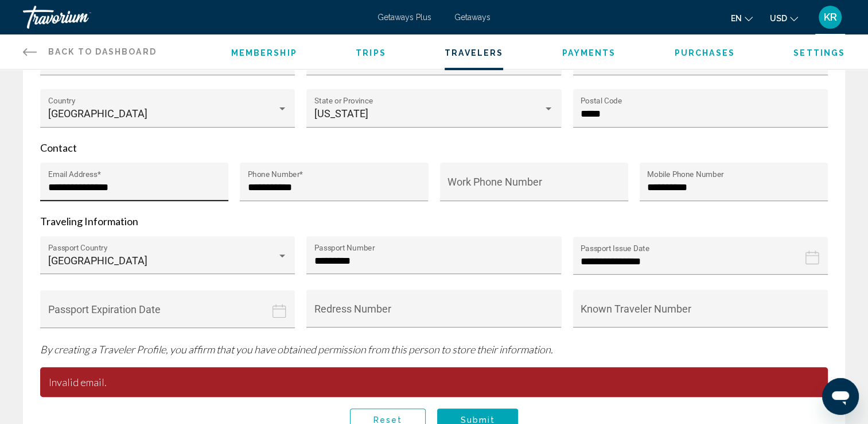 The image size is (868, 424). Describe the element at coordinates (264, 53) in the screenshot. I see `span: Membership` at that location.